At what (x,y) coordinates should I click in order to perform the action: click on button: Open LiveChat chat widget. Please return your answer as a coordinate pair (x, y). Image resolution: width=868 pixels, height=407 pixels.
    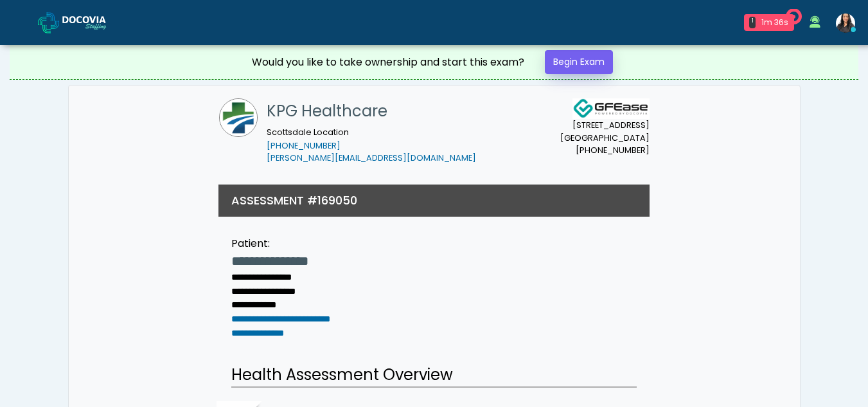
    Looking at the image, I should click on (29, 24).